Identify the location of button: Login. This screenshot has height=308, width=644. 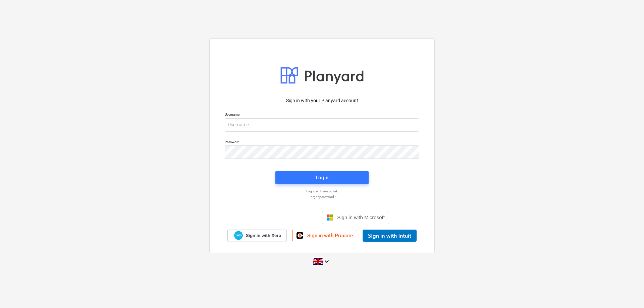
(322, 178).